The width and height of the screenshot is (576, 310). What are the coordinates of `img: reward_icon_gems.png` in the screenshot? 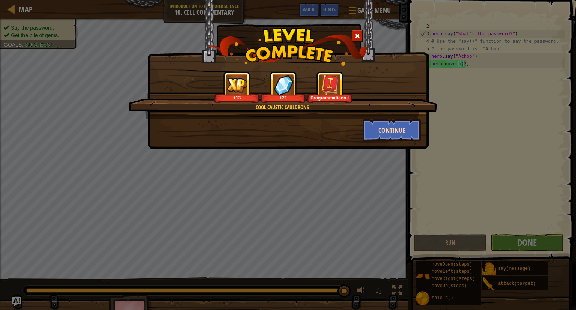 It's located at (284, 85).